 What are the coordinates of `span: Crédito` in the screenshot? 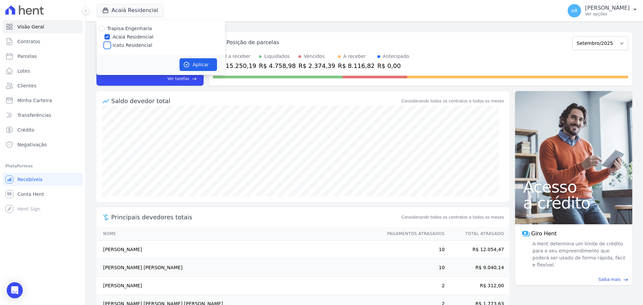 It's located at (26, 130).